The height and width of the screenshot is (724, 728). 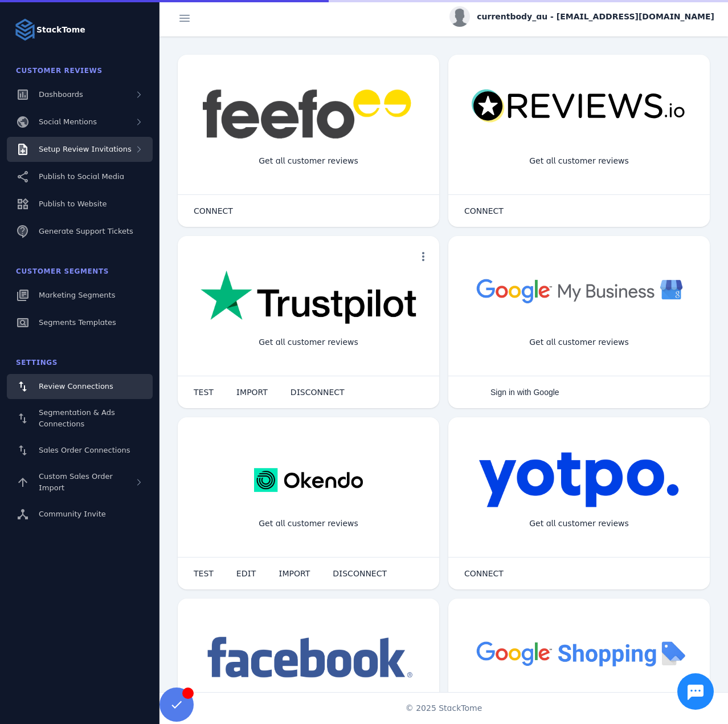 I want to click on span: Setup Review Invitations, so click(x=85, y=149).